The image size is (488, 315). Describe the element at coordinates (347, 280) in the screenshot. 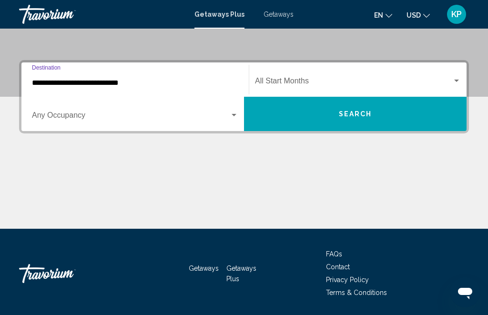

I see `span: Privacy Policy` at that location.